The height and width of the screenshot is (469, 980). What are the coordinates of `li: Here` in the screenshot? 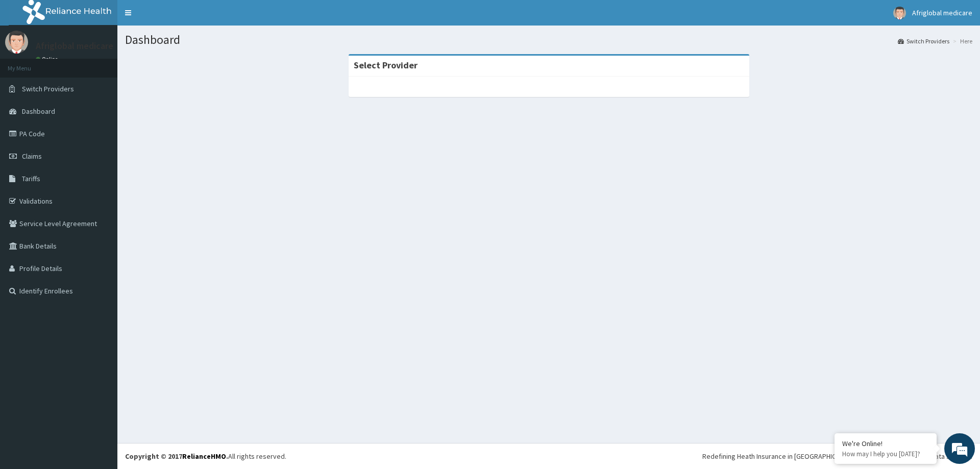 It's located at (961, 40).